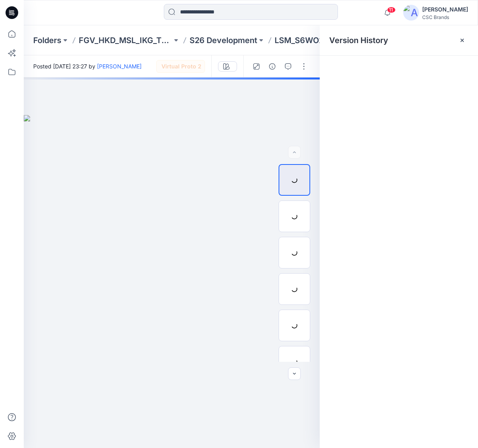  Describe the element at coordinates (223, 40) in the screenshot. I see `p: S26 Development` at that location.